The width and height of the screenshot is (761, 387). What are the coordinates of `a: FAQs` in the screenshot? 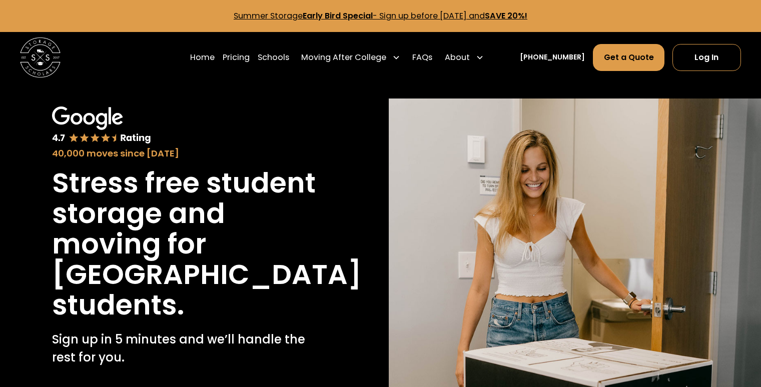 It's located at (422, 58).